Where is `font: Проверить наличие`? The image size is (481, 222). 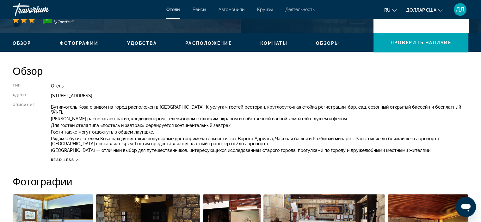 font: Проверить наличие is located at coordinates (421, 43).